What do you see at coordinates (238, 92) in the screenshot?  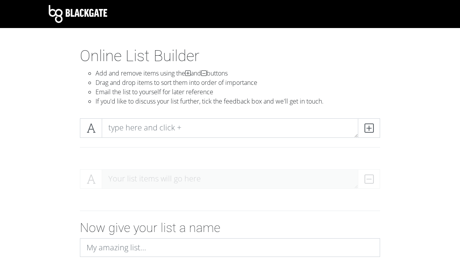 I see `li: Email the list to yourself for later reference` at bounding box center [238, 92].